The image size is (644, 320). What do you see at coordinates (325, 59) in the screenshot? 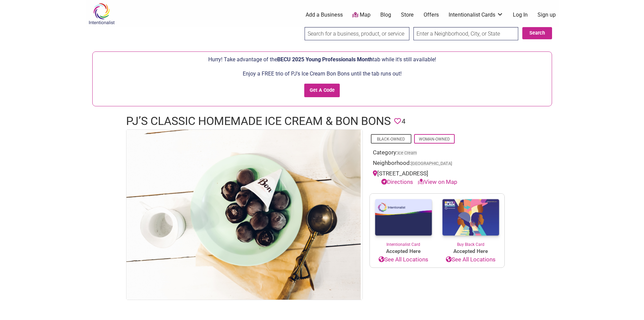
I see `span: BECU 2025 Young Professionals Month` at bounding box center [325, 59].